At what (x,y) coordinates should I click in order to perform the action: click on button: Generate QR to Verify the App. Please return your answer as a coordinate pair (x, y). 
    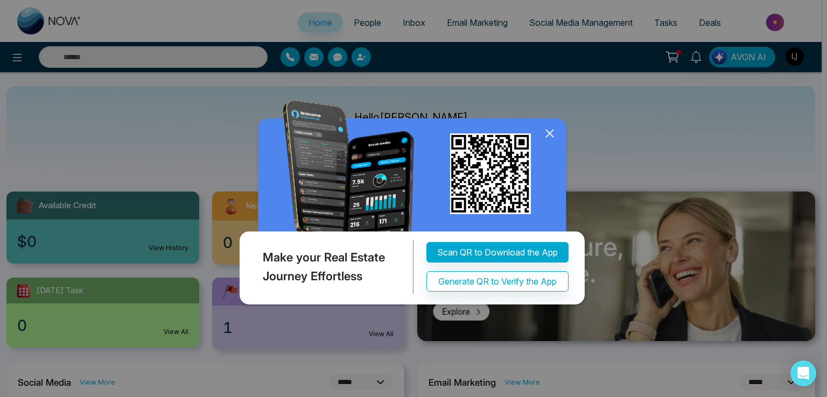
    Looking at the image, I should click on (497, 281).